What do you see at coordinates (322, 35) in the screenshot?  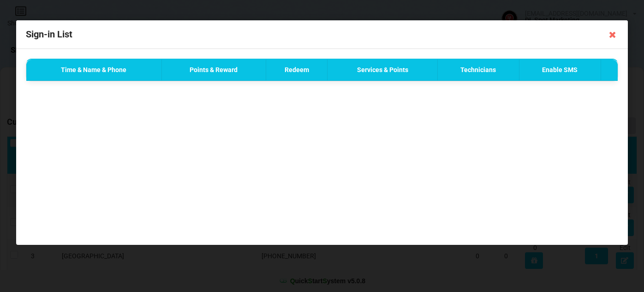 I see `div: Sign-in List` at bounding box center [322, 35].